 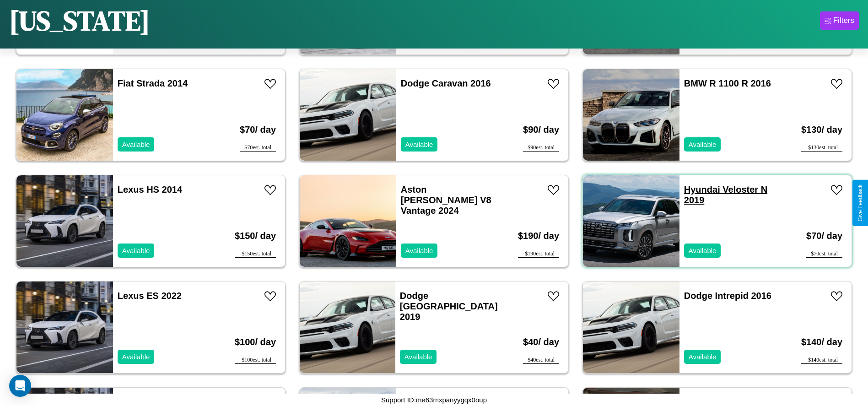 I want to click on div: $ 90 est. total, so click(x=541, y=148).